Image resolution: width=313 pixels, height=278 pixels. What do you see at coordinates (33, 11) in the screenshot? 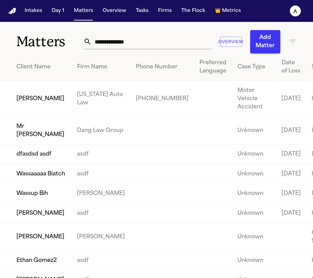
I see `a: Intakes` at bounding box center [33, 11].